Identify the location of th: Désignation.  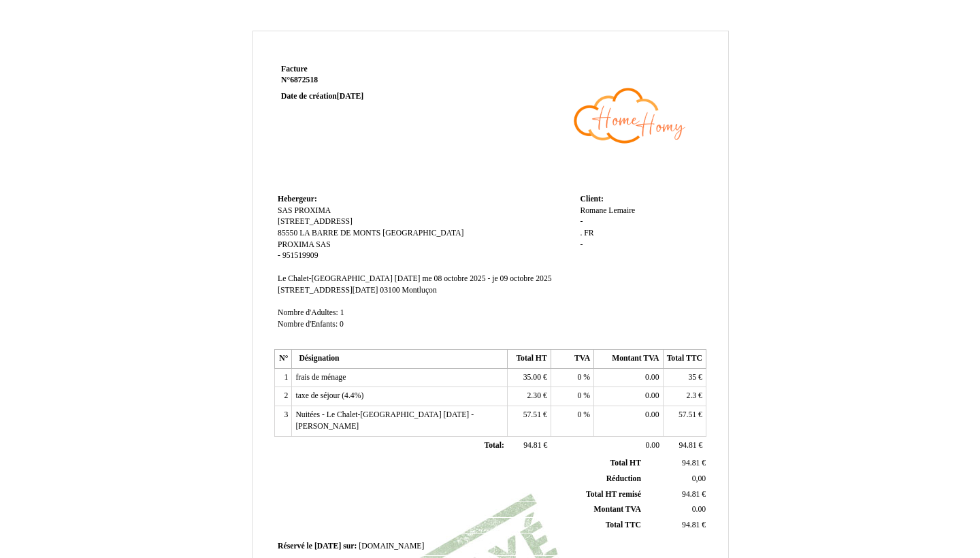
(400, 359).